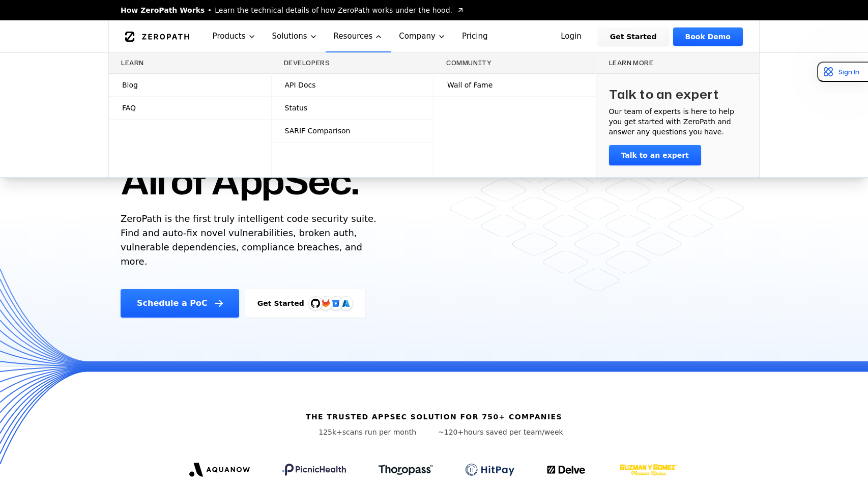 The width and height of the screenshot is (868, 485). Describe the element at coordinates (422, 36) in the screenshot. I see `button: Company` at that location.